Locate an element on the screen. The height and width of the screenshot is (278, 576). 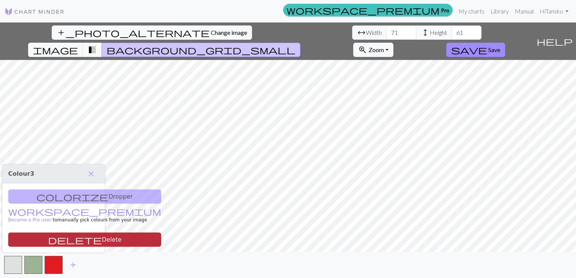
a: My charts is located at coordinates (471, 11).